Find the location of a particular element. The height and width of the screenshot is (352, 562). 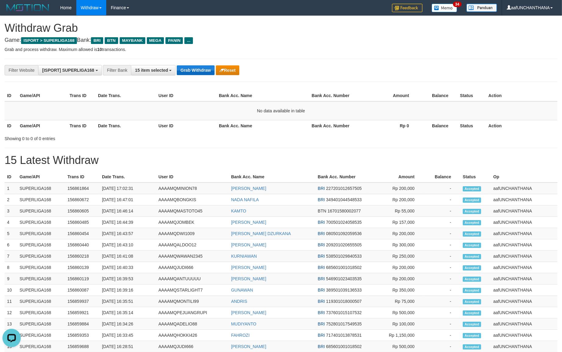

th: Action is located at coordinates (522, 96).